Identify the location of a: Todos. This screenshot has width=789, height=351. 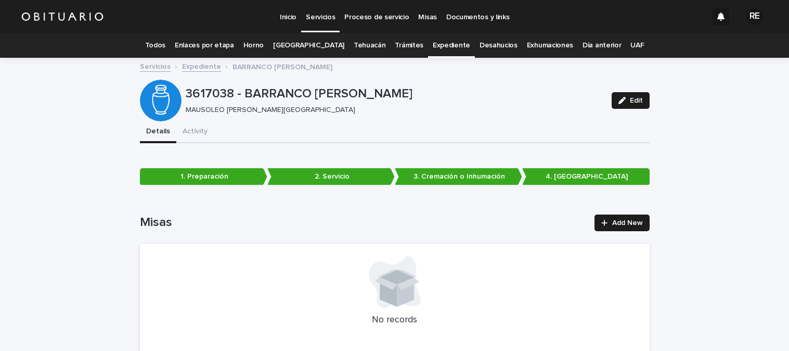
(155, 45).